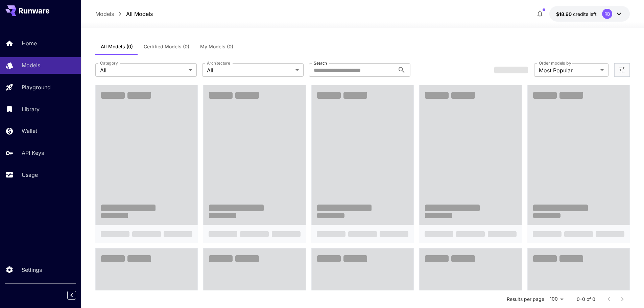  What do you see at coordinates (30, 175) in the screenshot?
I see `p: Usage` at bounding box center [30, 175].